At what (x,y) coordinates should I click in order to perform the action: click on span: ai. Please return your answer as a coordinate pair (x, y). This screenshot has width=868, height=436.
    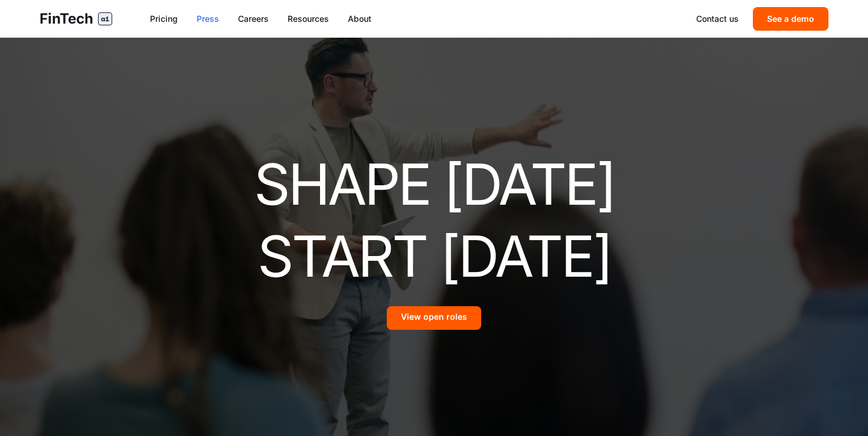
    Looking at the image, I should click on (105, 19).